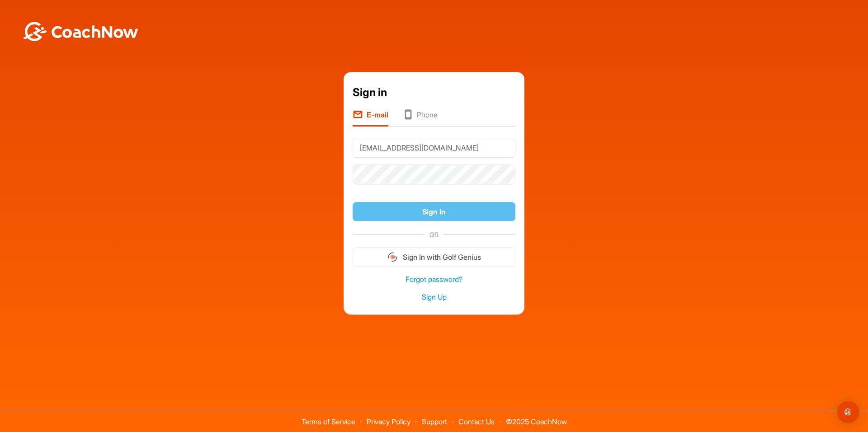 Image resolution: width=868 pixels, height=432 pixels. I want to click on div: Open Intercom Messenger, so click(848, 411).